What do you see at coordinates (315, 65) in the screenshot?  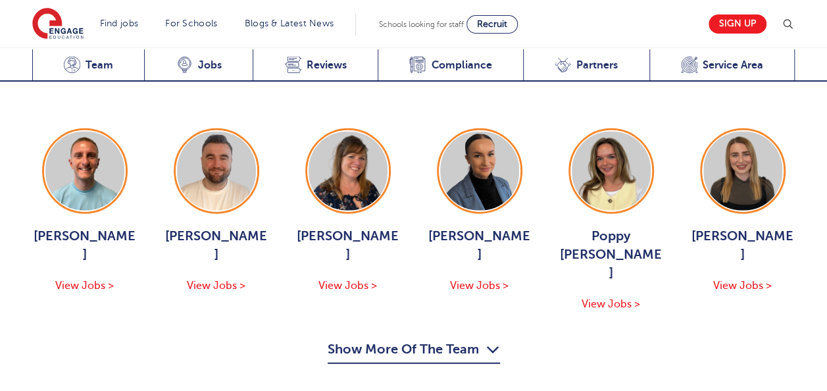 I see `a: Reviews` at bounding box center [315, 65].